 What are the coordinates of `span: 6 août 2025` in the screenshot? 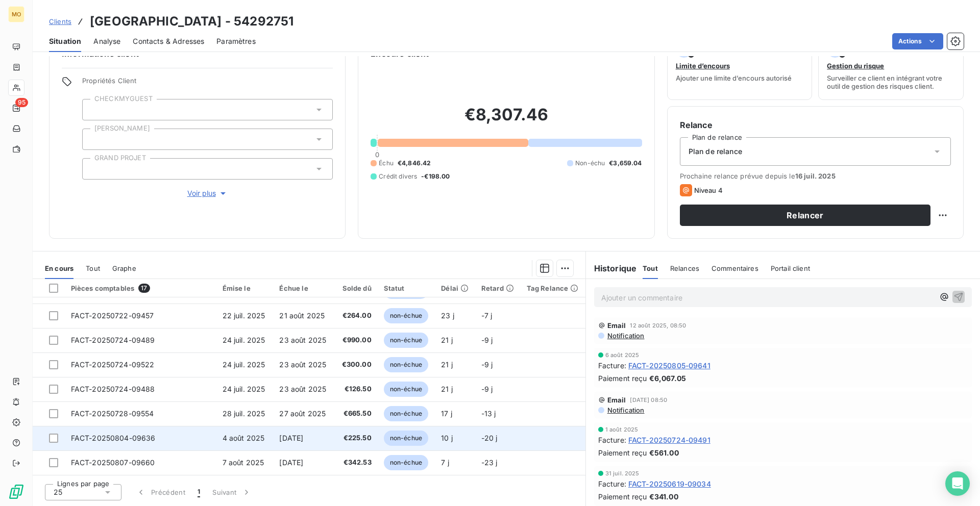 It's located at (622, 356).